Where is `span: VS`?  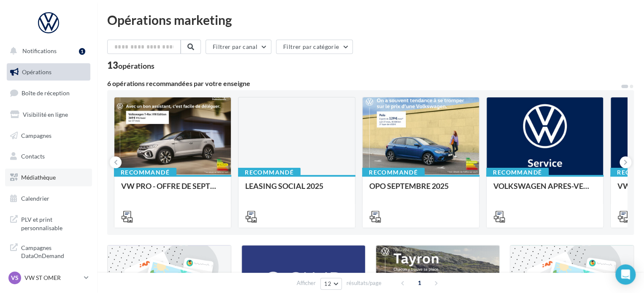
span: VS is located at coordinates (15, 278).